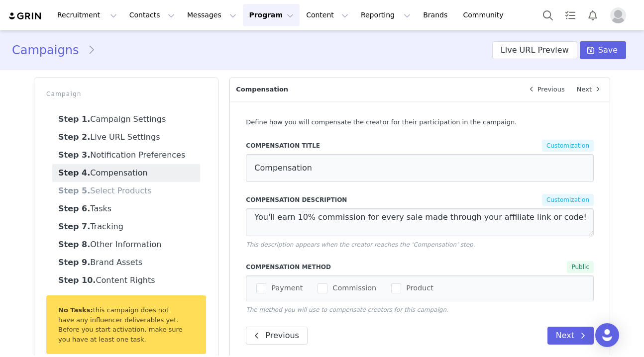 The width and height of the screenshot is (644, 357). Describe the element at coordinates (618, 15) in the screenshot. I see `img: placeholder-profile.jpg` at that location.